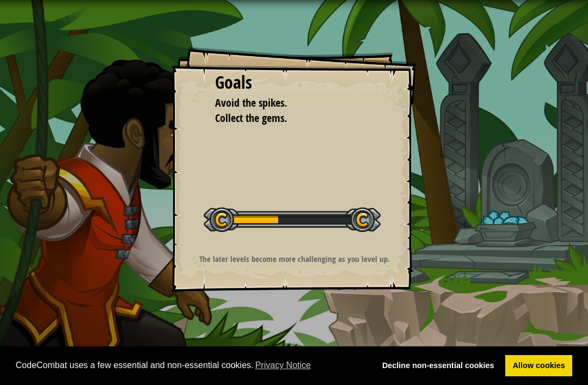 This screenshot has height=385, width=588. I want to click on span: Collect the gems., so click(251, 118).